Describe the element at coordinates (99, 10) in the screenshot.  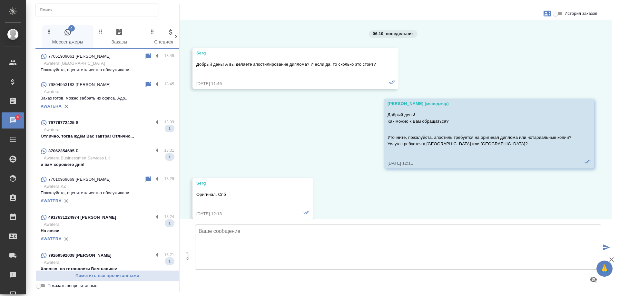
I see `input: Поиск` at that location.